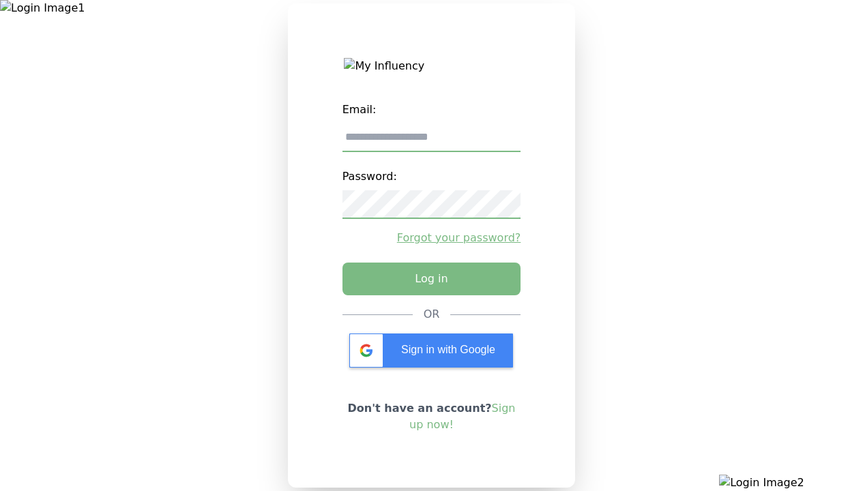 The image size is (863, 491). I want to click on div: OR, so click(432, 315).